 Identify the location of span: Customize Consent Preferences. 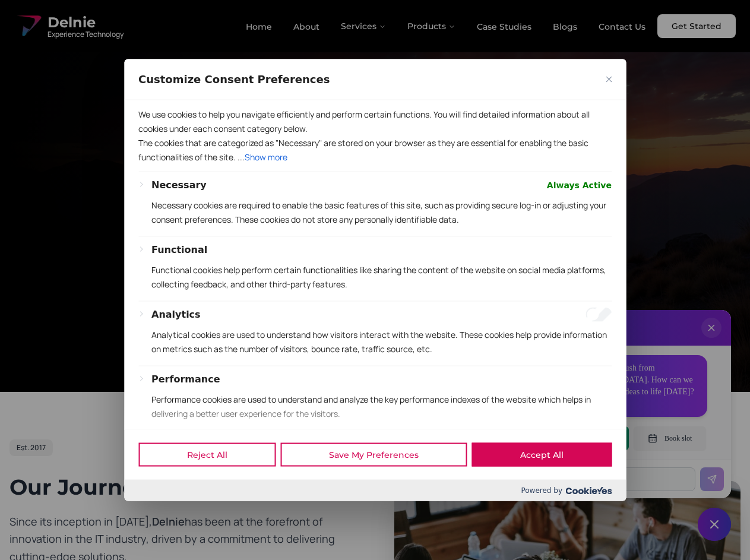
(234, 79).